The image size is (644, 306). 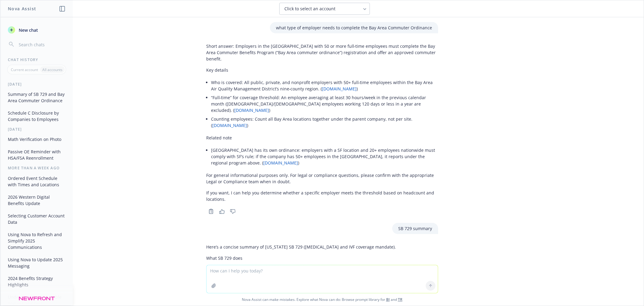 I want to click on button: Math Verification on Photo, so click(x=37, y=139).